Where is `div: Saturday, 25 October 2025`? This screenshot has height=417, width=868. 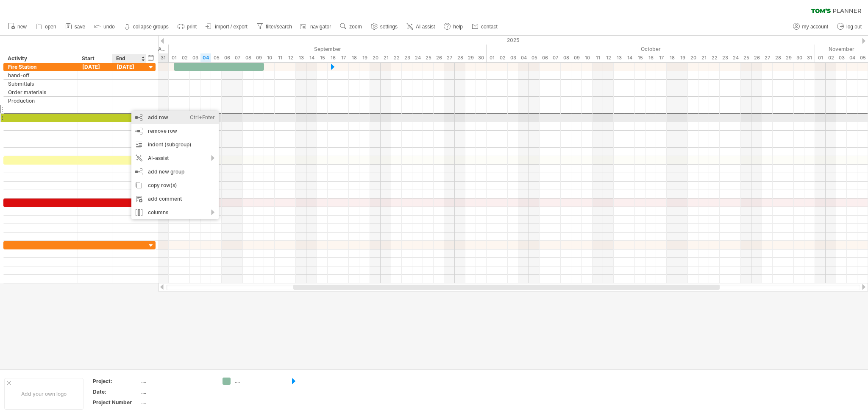
div: Saturday, 25 October 2025 is located at coordinates (746, 57).